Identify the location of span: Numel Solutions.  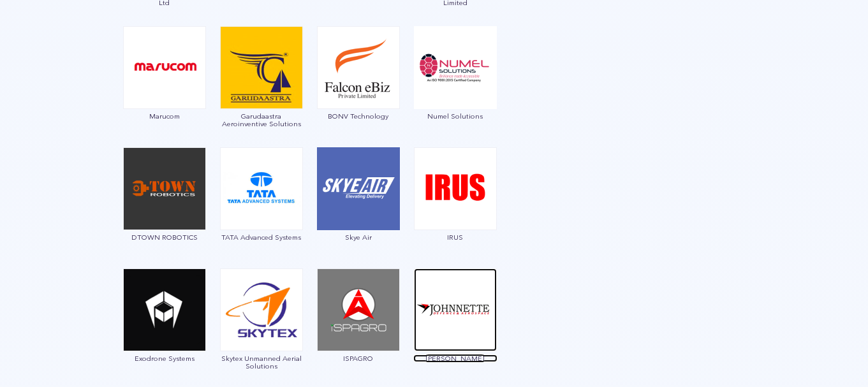
(456, 116).